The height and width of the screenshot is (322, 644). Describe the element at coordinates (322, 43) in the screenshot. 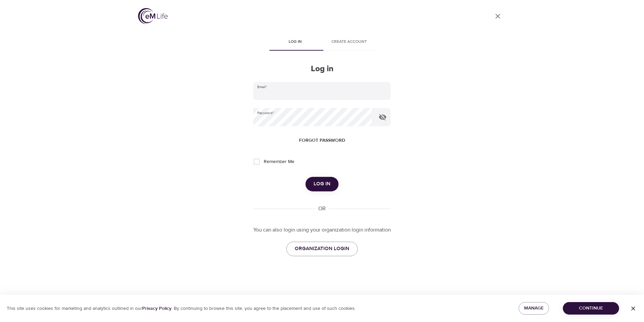

I see `div: disabled tabs example` at that location.